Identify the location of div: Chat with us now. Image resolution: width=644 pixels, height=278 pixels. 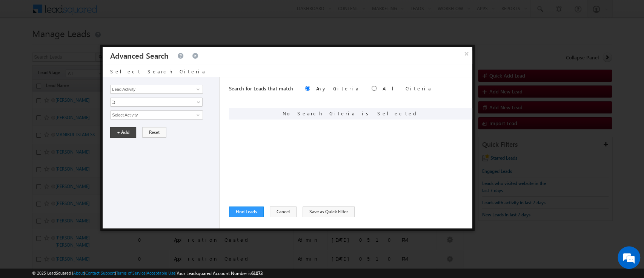
(83, 45).